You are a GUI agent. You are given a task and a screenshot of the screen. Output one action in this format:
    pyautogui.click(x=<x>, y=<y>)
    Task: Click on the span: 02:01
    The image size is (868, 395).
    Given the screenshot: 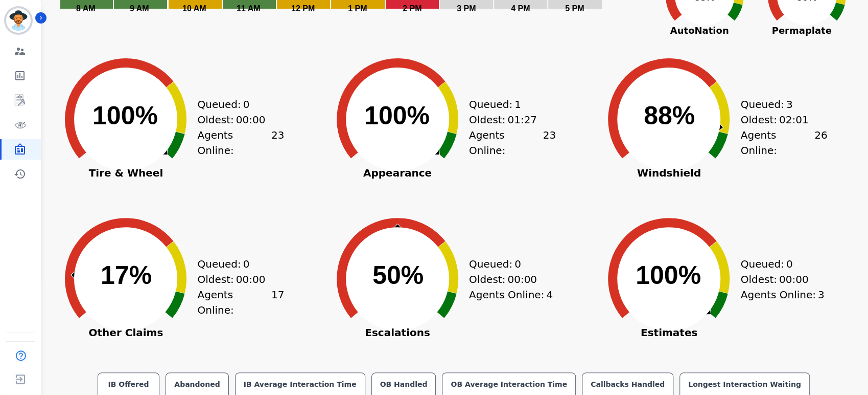 What is the action you would take?
    pyautogui.click(x=794, y=119)
    